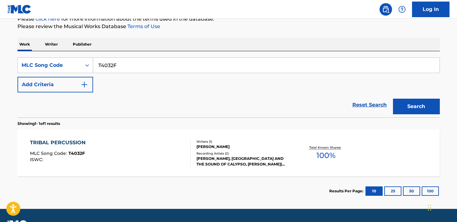 This screenshot has height=222, width=457. Describe the element at coordinates (430, 9) in the screenshot. I see `a: Log In` at that location.